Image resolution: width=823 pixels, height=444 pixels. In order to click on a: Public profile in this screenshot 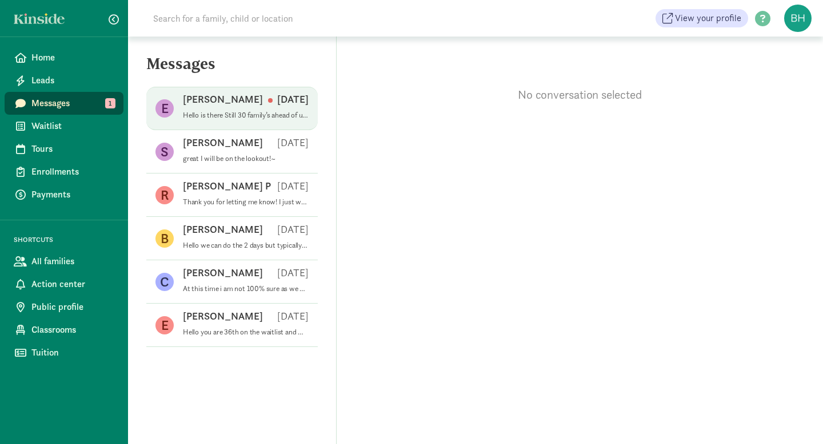, I will do `click(64, 307)`.